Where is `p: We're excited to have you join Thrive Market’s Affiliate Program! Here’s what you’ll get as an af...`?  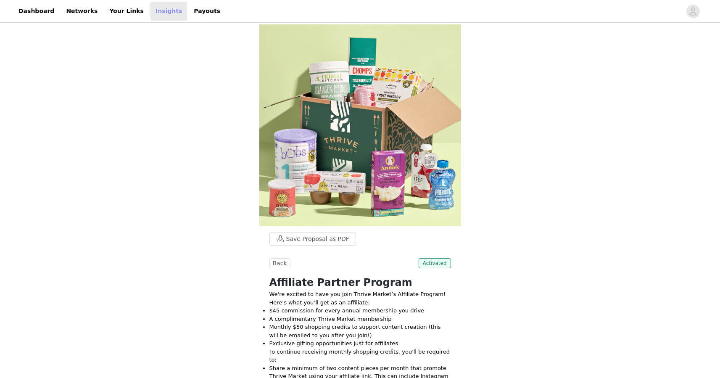 p: We're excited to have you join Thrive Market’s Affiliate Program! Here’s what you’ll get as an af... is located at coordinates (360, 298).